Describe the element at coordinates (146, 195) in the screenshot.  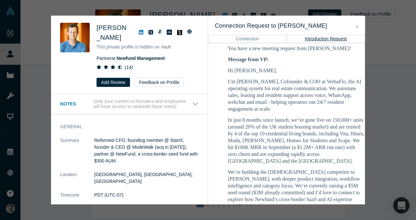
I see `dd: PDT (UTC-07)` at that location.